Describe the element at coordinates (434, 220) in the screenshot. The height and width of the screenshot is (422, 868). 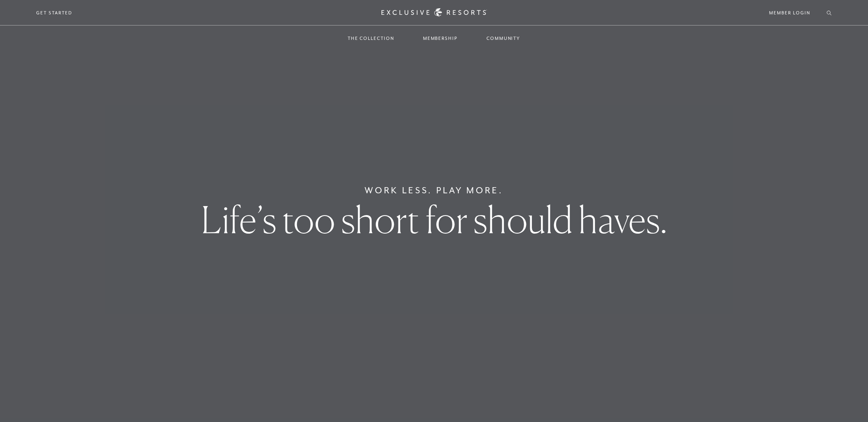
I see `h1: Life’s too short for should haves.` at that location.